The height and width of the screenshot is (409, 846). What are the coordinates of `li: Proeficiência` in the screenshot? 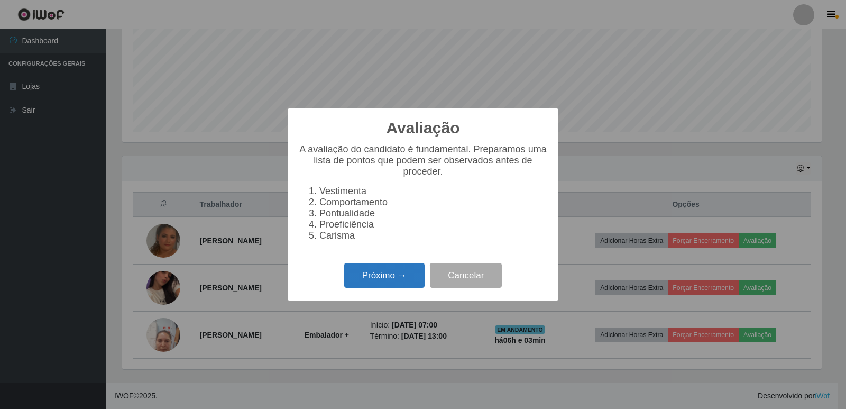 It's located at (433, 224).